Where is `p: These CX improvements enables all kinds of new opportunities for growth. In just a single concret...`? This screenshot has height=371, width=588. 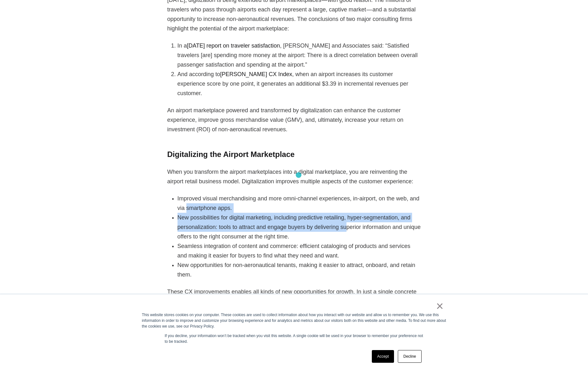 p: These CX improvements enables all kinds of new opportunities for growth. In just a single concret... is located at coordinates (294, 306).